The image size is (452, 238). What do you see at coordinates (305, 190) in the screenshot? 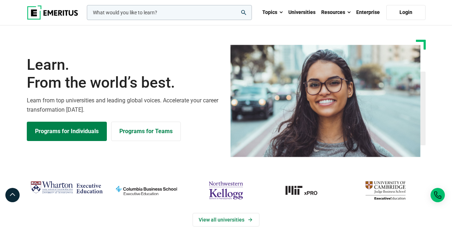
I see `img: MIT xPRO` at bounding box center [305, 190].